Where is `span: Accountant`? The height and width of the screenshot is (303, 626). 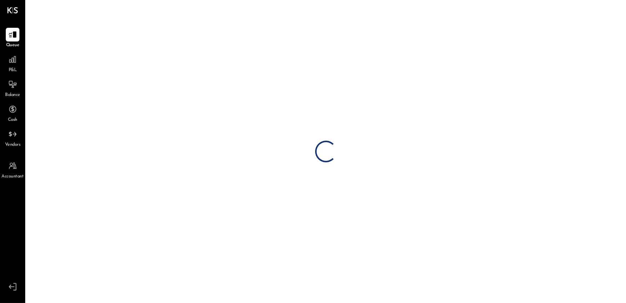
span: Accountant is located at coordinates (13, 176).